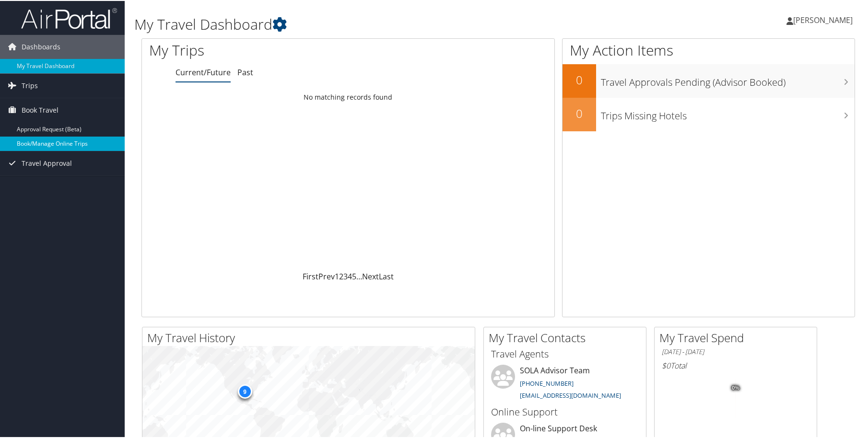  What do you see at coordinates (736, 364) in the screenshot?
I see `h6: Total` at bounding box center [736, 364].